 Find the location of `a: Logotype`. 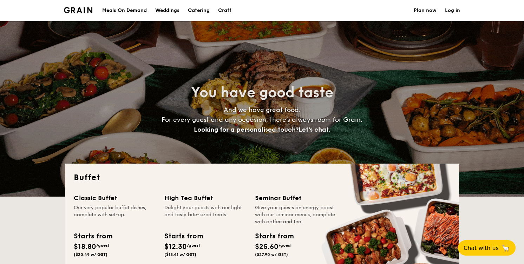

a: Logotype is located at coordinates (78, 10).